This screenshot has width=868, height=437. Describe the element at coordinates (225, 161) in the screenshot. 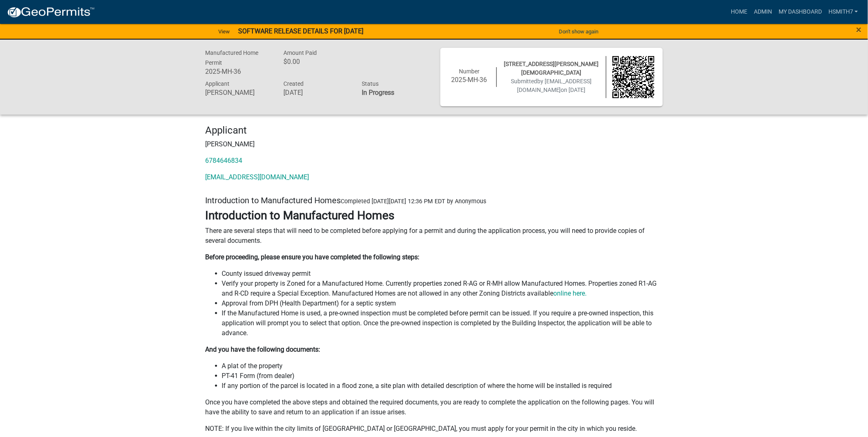

I see `a: 6784646834` at that location.